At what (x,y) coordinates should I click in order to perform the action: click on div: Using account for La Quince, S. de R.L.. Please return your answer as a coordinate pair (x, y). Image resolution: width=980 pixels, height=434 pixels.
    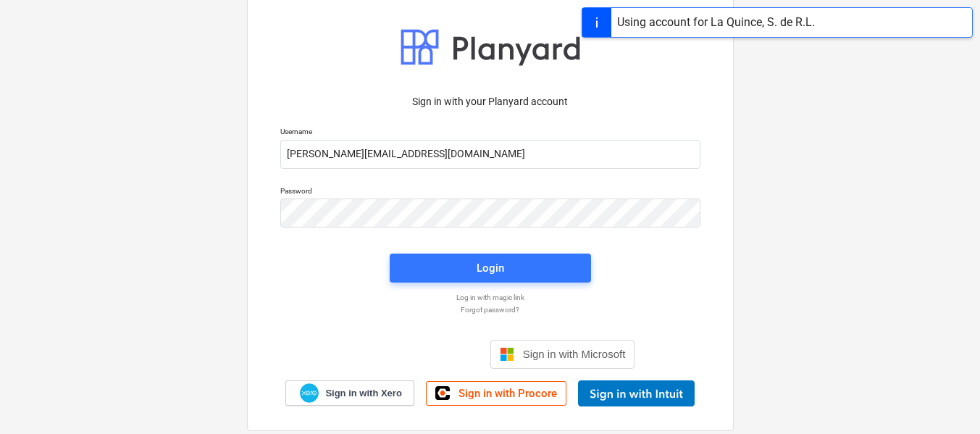
    Looking at the image, I should click on (716, 23).